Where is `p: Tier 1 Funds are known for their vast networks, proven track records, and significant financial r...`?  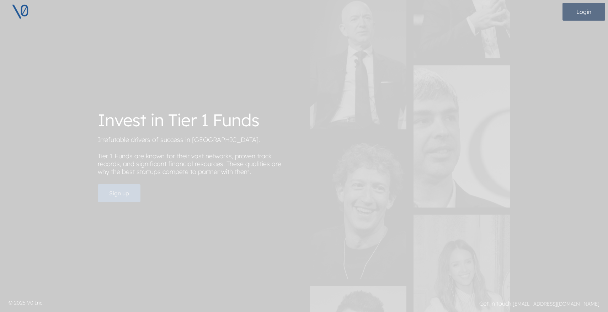 p: Tier 1 Funds are known for their vast networks, proven track records, and significant financial r... is located at coordinates (198, 165).